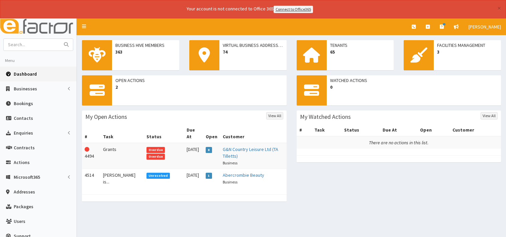 The image size is (506, 237). What do you see at coordinates (87, 149) in the screenshot?
I see `i: This Action is overdue!` at bounding box center [87, 149].